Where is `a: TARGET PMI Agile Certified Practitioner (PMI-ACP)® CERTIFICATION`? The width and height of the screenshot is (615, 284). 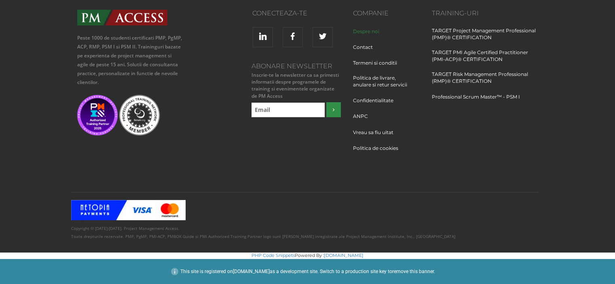
a: TARGET PMI Agile Certified Practitioner (PMI-ACP)® CERTIFICATION is located at coordinates (485, 60).